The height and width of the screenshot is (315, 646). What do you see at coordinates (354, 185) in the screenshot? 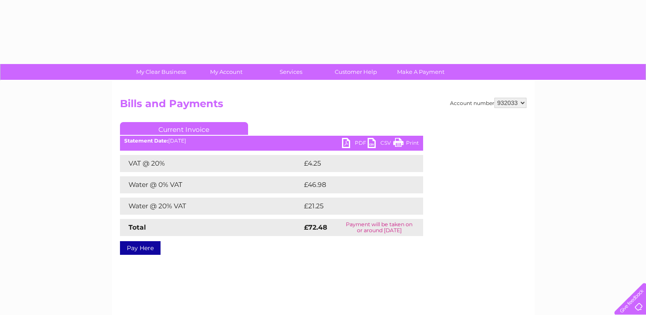
I see `td: £46.98` at bounding box center [354, 185].